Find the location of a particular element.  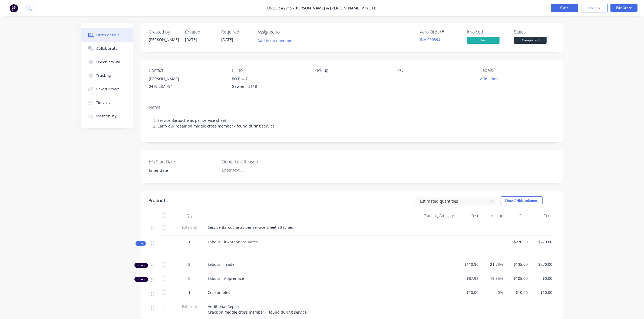

button: Collaborate is located at coordinates (107, 49).